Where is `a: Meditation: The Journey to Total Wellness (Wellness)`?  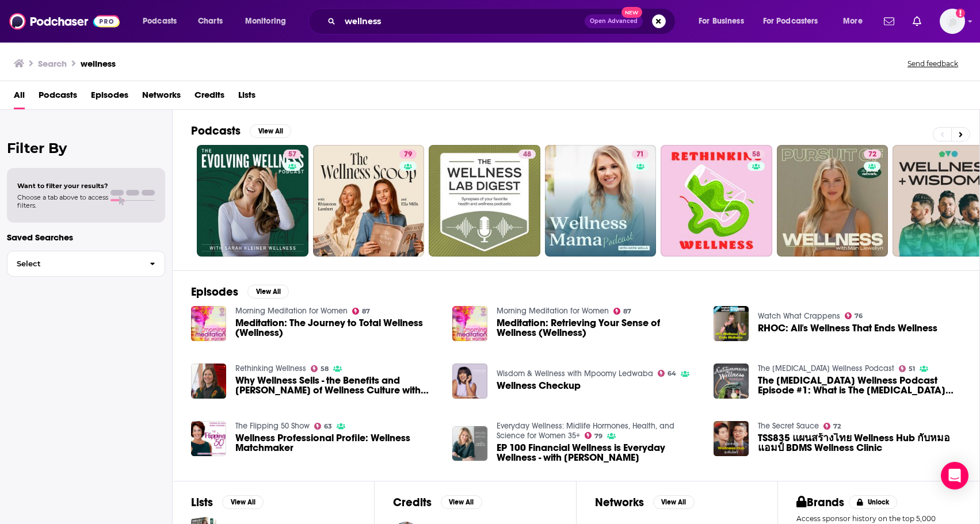 a: Meditation: The Journey to Total Wellness (Wellness) is located at coordinates (337, 328).